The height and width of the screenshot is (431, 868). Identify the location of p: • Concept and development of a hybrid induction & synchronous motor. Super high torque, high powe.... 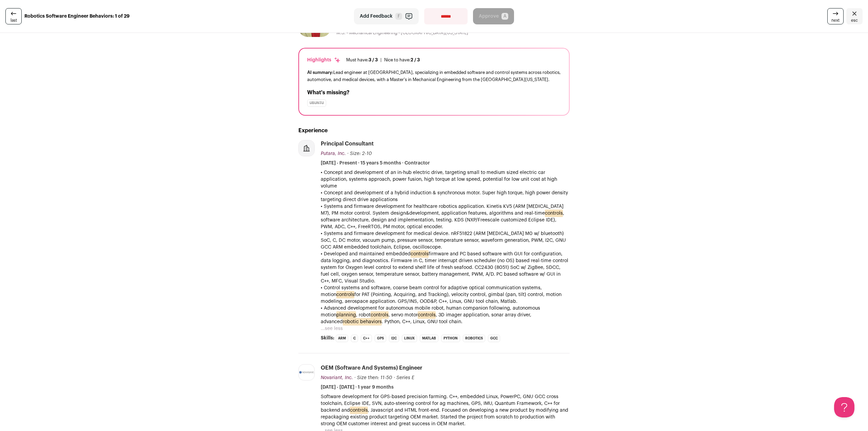
(445, 196).